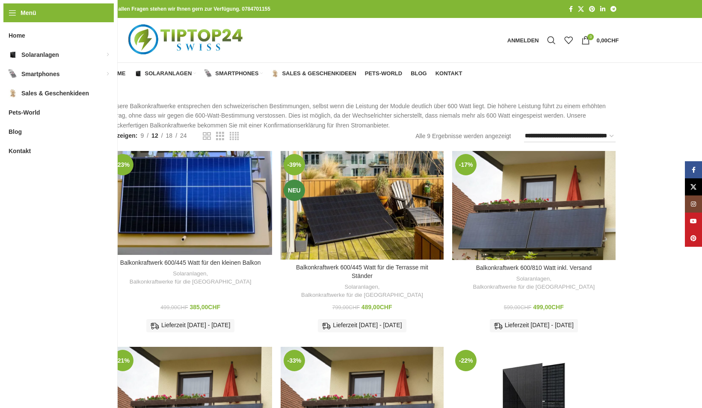 Image resolution: width=702 pixels, height=408 pixels. Describe the element at coordinates (187, 40) in the screenshot. I see `img: Tiptop24 Nachhaltige & Faire Produkte` at that location.